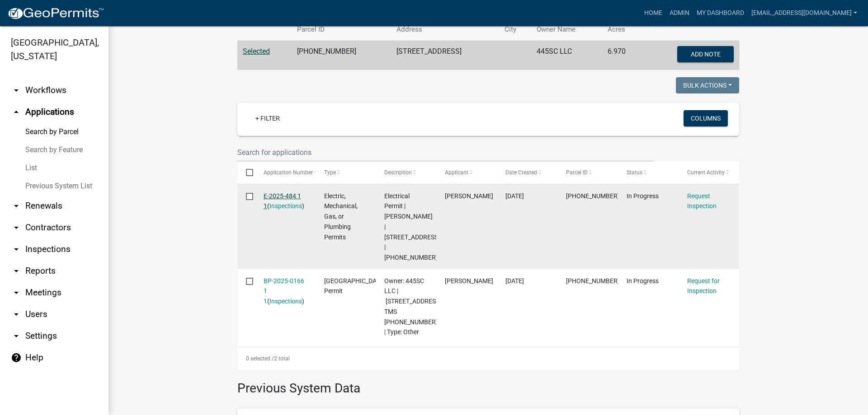 The image size is (868, 415). What do you see at coordinates (488, 384) in the screenshot?
I see `h3: Previous System Data` at bounding box center [488, 384].